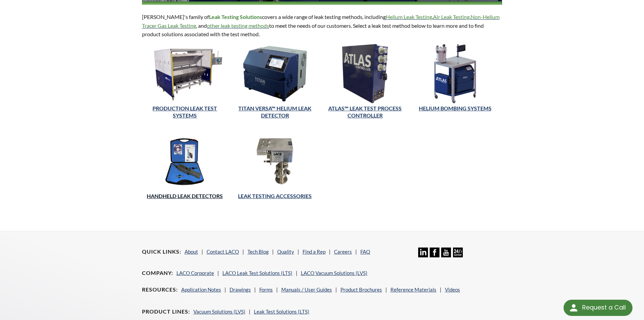  I want to click on a: Non-Helium Tracer Gas Leak Testing, so click(321, 21).